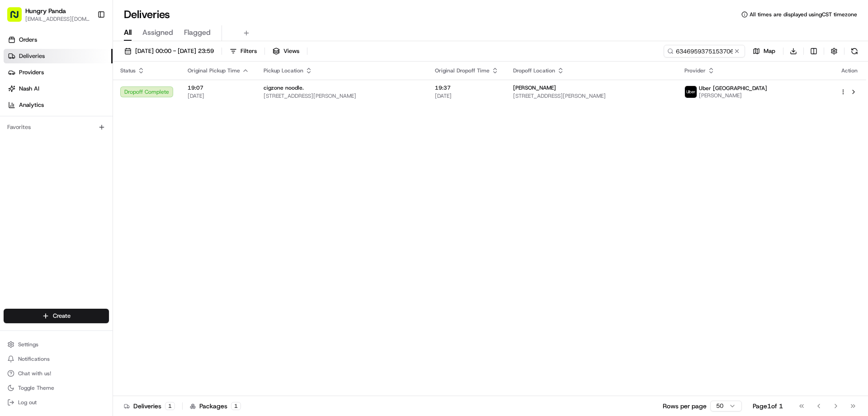 This screenshot has width=868, height=416. I want to click on span: Dropoff Location, so click(534, 70).